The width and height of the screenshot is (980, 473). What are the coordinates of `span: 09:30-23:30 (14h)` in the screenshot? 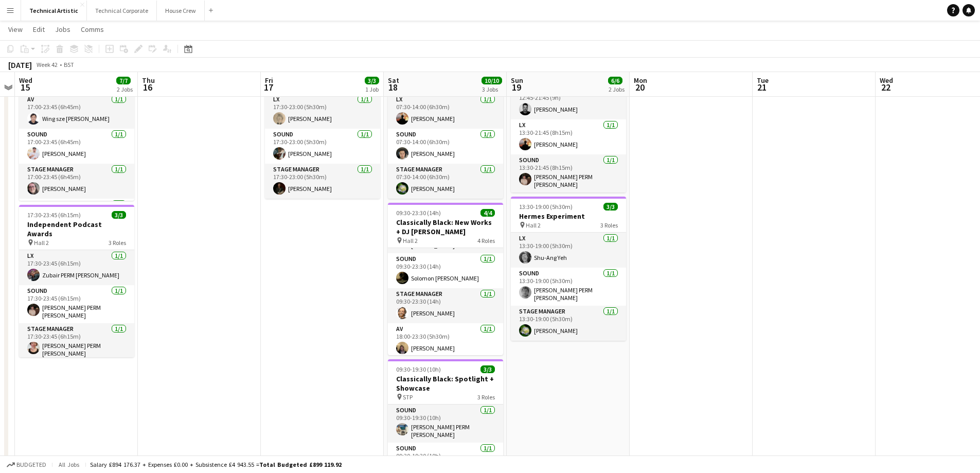 It's located at (419, 212).